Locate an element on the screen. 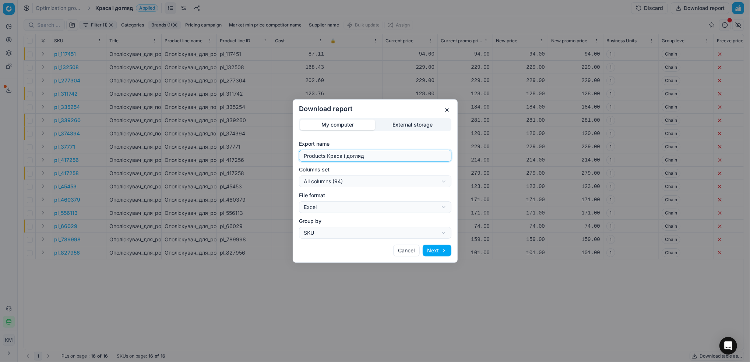  label: Export name is located at coordinates (375, 144).